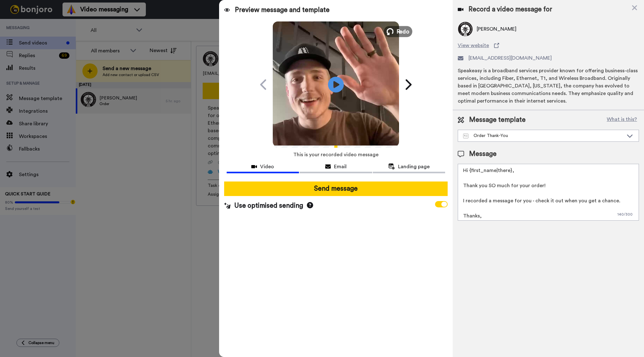  What do you see at coordinates (543, 135) in the screenshot?
I see `div: Order Thank-You` at bounding box center [543, 135].